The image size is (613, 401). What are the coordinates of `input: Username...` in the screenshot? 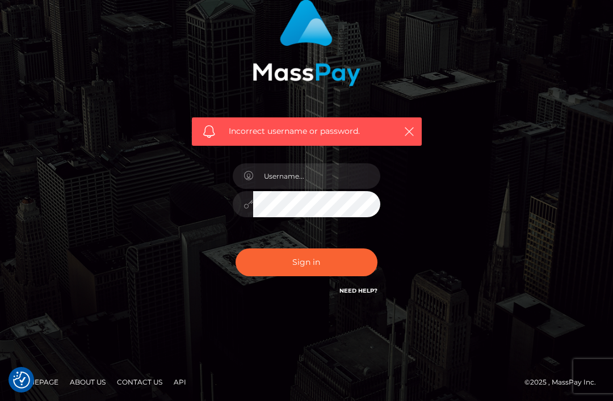 It's located at (317, 176).